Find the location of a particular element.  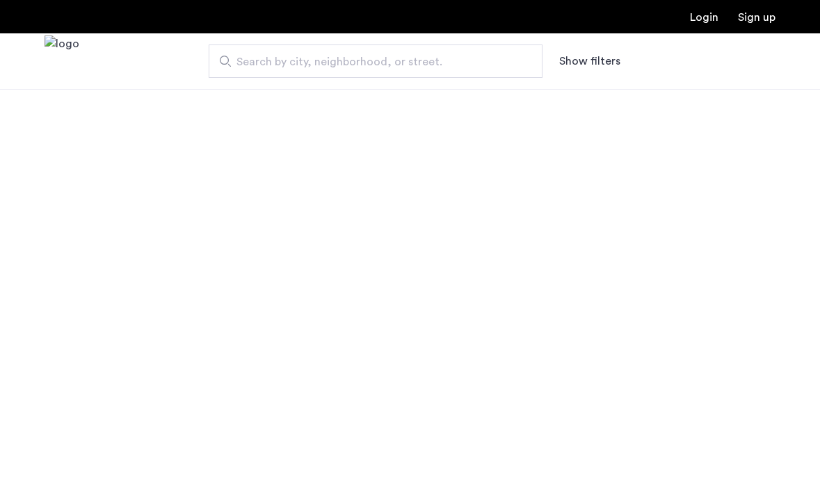

input: Apartment Search is located at coordinates (375, 61).